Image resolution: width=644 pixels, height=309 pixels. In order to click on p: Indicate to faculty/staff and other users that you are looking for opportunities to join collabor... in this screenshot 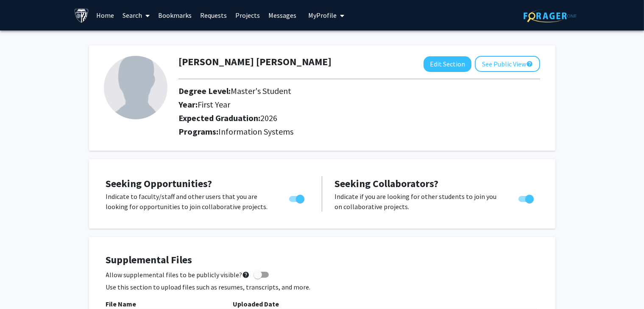, I will do `click(189, 202)`.